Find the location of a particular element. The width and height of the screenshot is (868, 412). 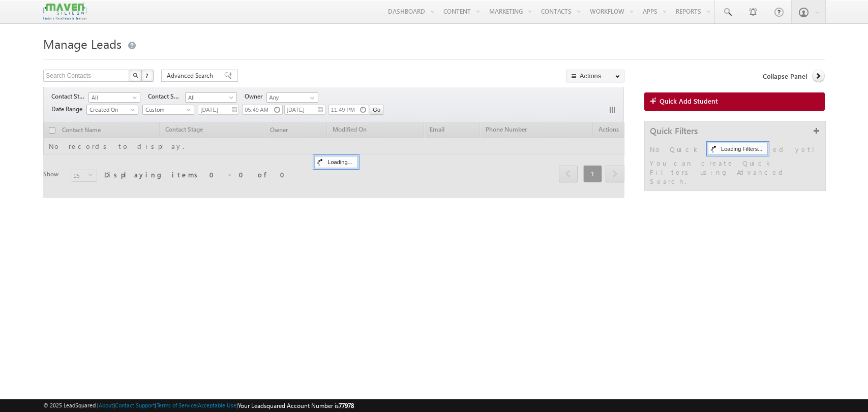

span: Contact Source is located at coordinates (167, 96).